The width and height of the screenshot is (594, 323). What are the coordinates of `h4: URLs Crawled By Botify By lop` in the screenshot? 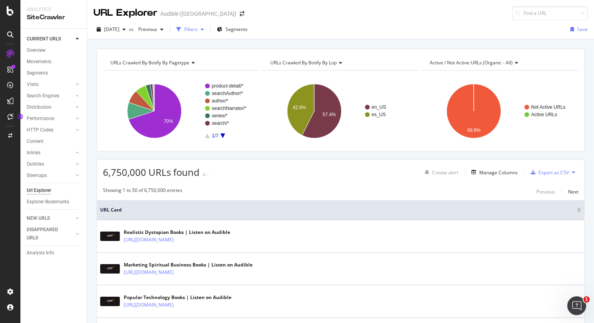 It's located at (340, 63).